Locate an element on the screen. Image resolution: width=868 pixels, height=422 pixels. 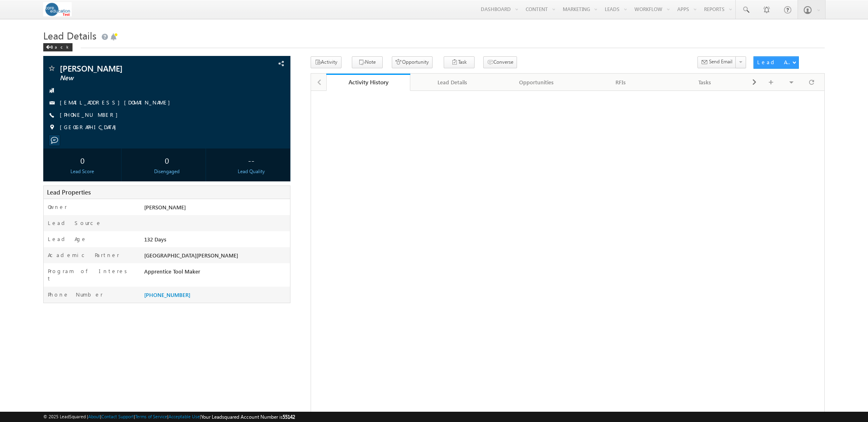
div: Tasks is located at coordinates (705, 82).